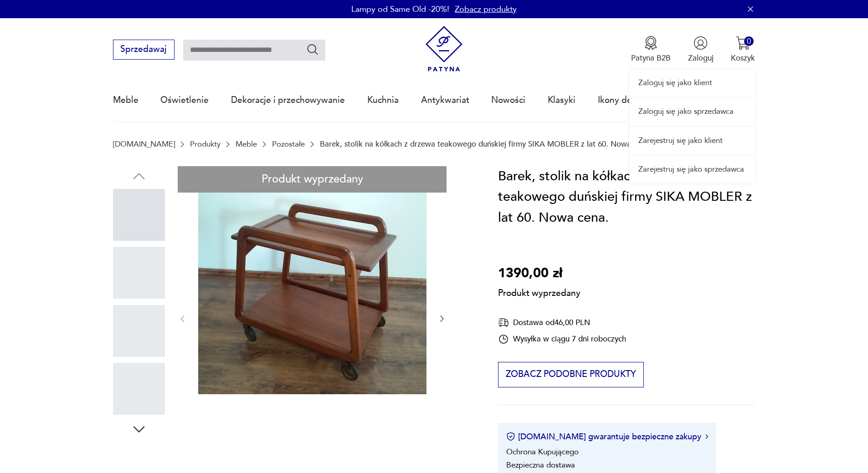 The image size is (868, 473). I want to click on a: Ikony designu, so click(626, 100).